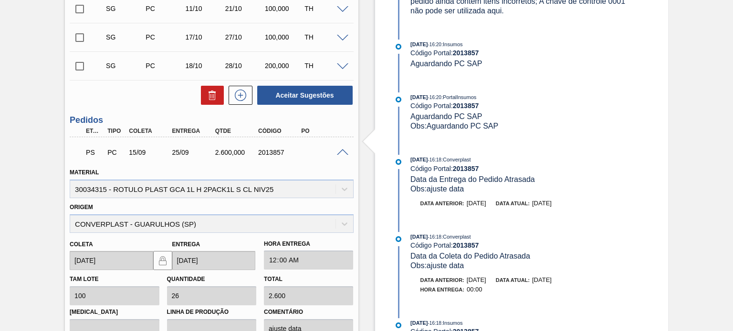 The image size is (733, 331). What do you see at coordinates (94, 131) in the screenshot?
I see `div: Etapa` at bounding box center [94, 131].